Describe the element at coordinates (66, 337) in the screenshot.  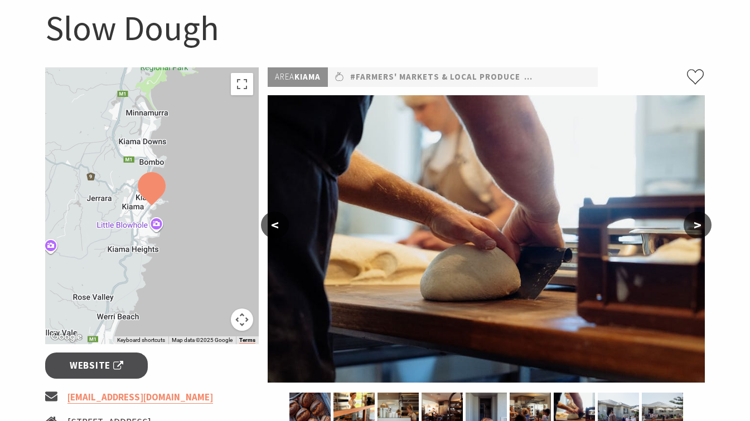
I see `img: Google` at that location.